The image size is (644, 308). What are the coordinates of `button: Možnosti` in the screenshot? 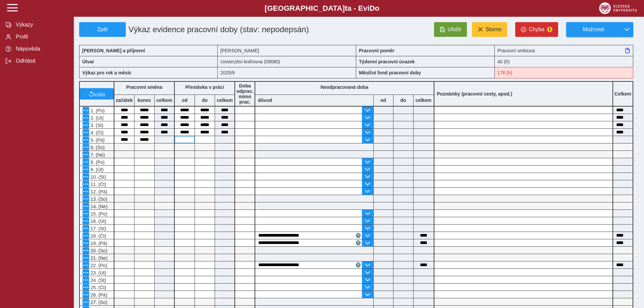 It's located at (594, 30).